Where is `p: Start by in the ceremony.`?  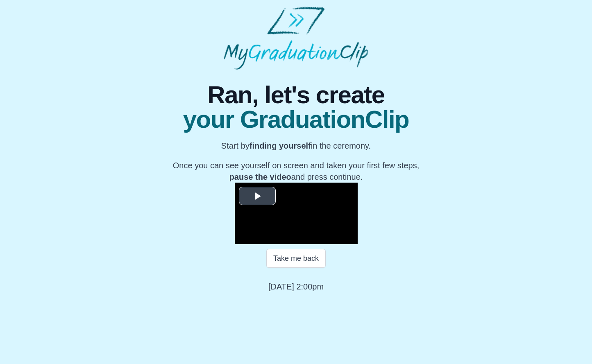
p: Start by in the ceremony. is located at coordinates (296, 146).